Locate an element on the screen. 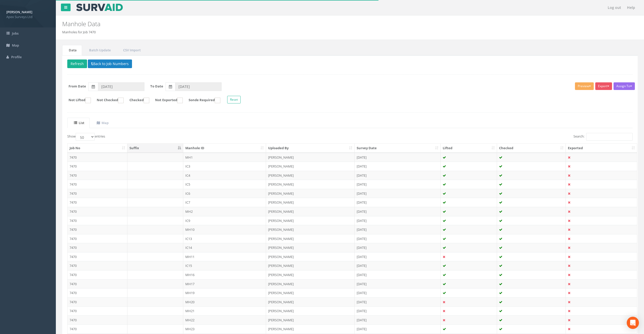 The height and width of the screenshot is (334, 644). input: Search: is located at coordinates (609, 137).